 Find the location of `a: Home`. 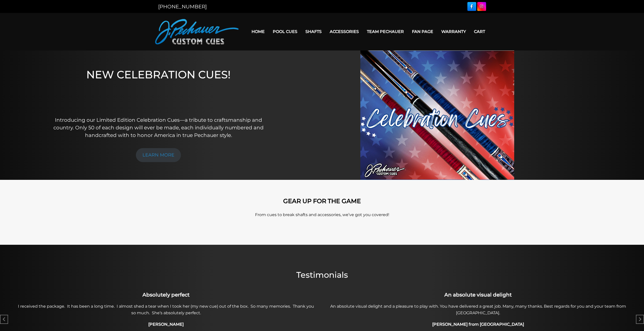

a: Home is located at coordinates (258, 32).